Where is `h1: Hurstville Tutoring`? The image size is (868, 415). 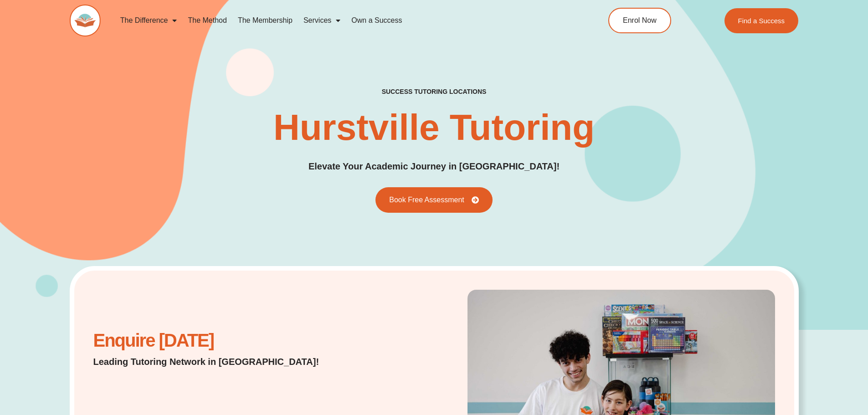 h1: Hurstville Tutoring is located at coordinates (434, 128).